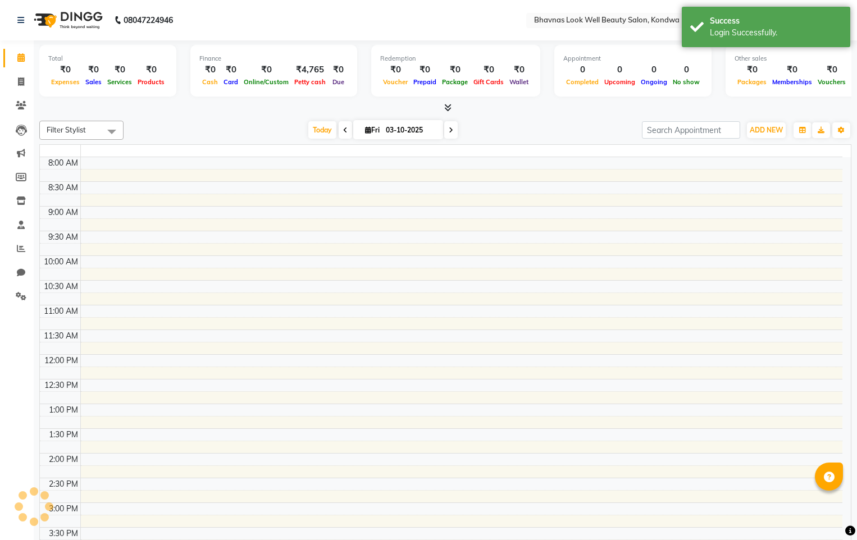  I want to click on span: Vouchers, so click(831, 82).